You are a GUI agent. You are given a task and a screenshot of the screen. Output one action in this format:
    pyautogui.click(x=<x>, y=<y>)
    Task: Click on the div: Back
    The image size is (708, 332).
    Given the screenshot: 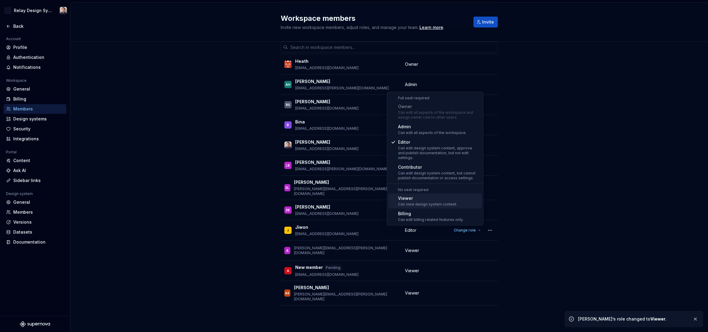 What is the action you would take?
    pyautogui.click(x=39, y=26)
    